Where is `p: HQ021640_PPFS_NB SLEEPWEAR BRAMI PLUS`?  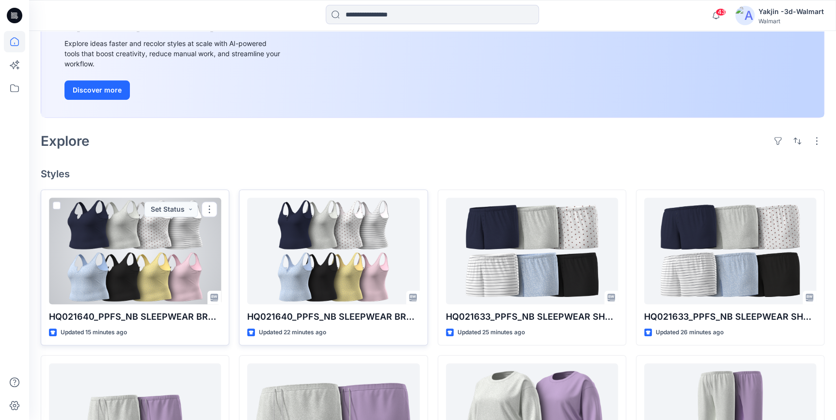
p: HQ021640_PPFS_NB SLEEPWEAR BRAMI PLUS is located at coordinates (135, 317).